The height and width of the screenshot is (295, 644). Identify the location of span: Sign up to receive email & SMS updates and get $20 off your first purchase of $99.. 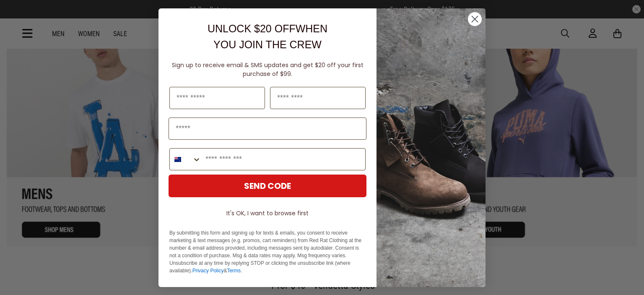
(268, 69).